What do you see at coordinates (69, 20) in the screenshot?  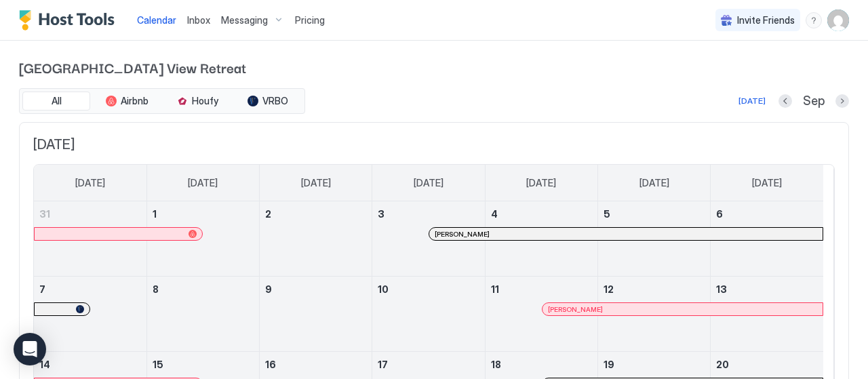 I see `div: Host Tools Logo` at bounding box center [69, 20].